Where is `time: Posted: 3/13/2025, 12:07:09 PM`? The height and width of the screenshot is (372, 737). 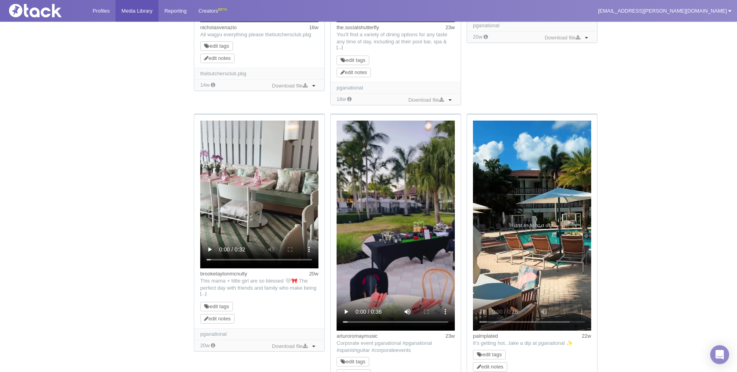 time: Posted: 3/13/2025, 12:07:09 PM is located at coordinates (450, 336).